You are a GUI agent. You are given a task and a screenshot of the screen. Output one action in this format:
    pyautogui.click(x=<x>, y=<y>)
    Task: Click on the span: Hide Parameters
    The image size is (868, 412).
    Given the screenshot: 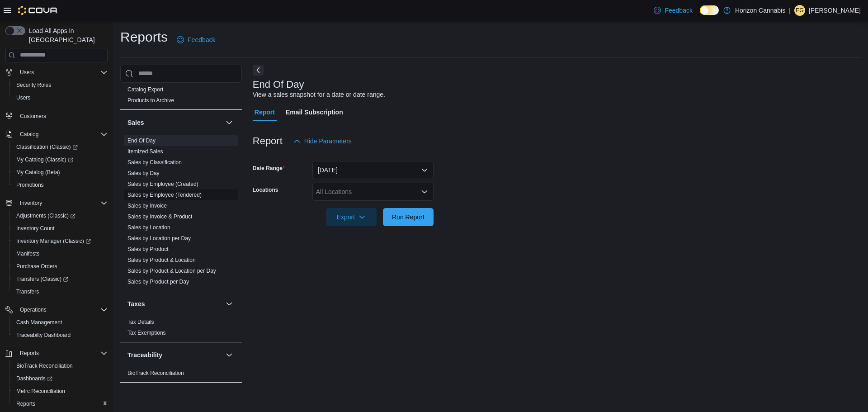 What is the action you would take?
    pyautogui.click(x=328, y=141)
    